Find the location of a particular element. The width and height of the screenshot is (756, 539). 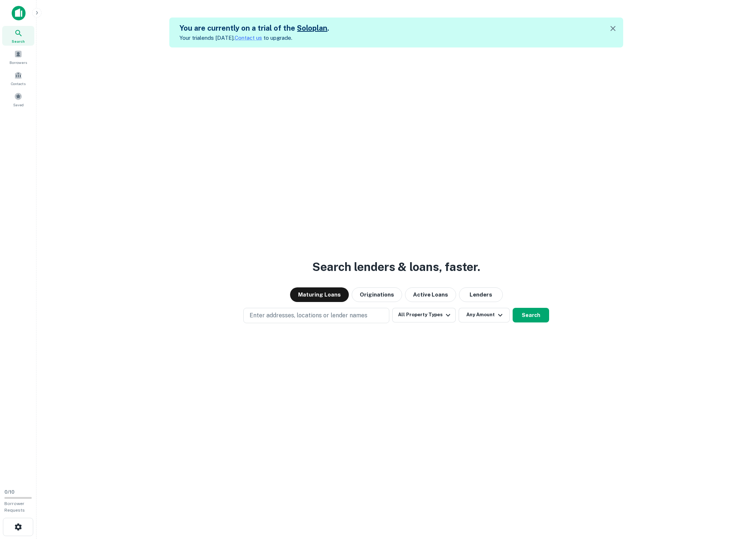

div: Saved is located at coordinates (19, 99).